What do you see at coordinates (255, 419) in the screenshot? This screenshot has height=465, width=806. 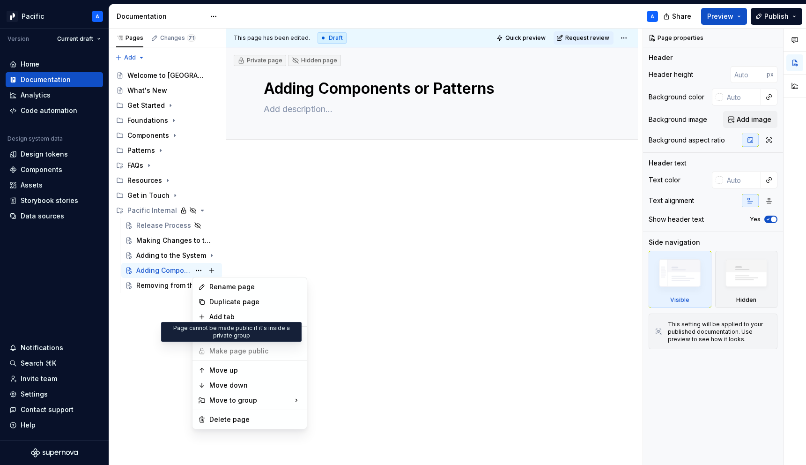 I see `div: Delete page` at bounding box center [255, 419].